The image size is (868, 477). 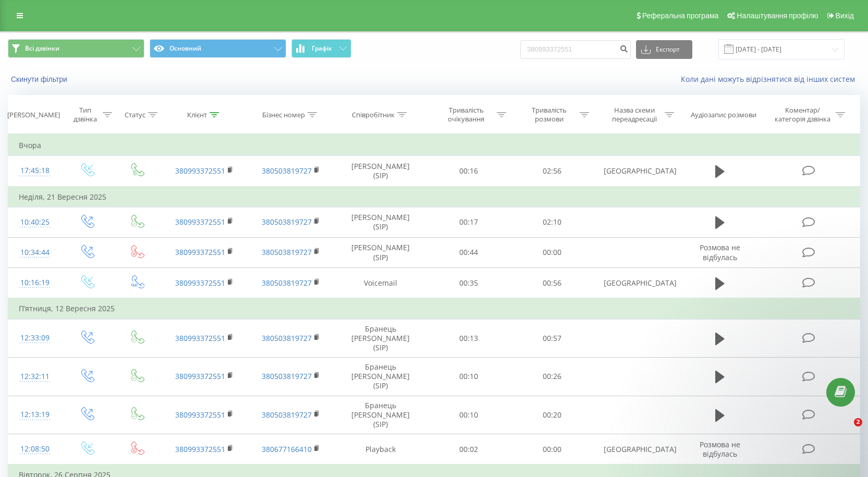 What do you see at coordinates (434, 308) in the screenshot?
I see `td: П’ятниця, 12 Вересня 2025` at bounding box center [434, 308].